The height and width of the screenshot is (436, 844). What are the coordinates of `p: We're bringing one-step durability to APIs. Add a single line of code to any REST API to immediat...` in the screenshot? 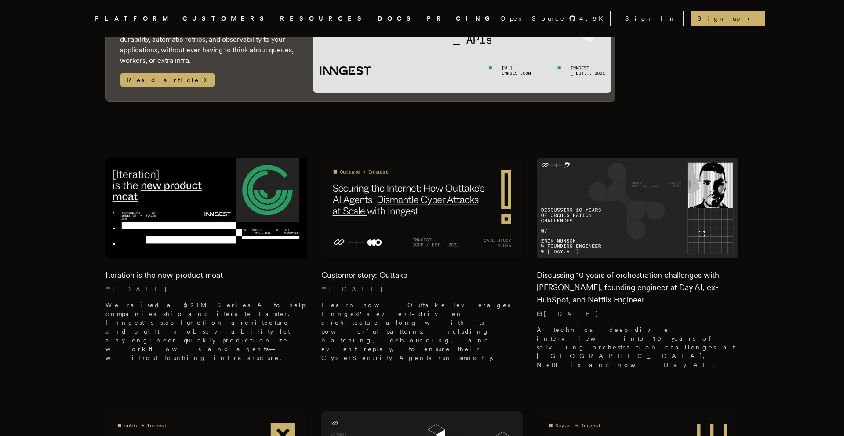 It's located at (207, 40).